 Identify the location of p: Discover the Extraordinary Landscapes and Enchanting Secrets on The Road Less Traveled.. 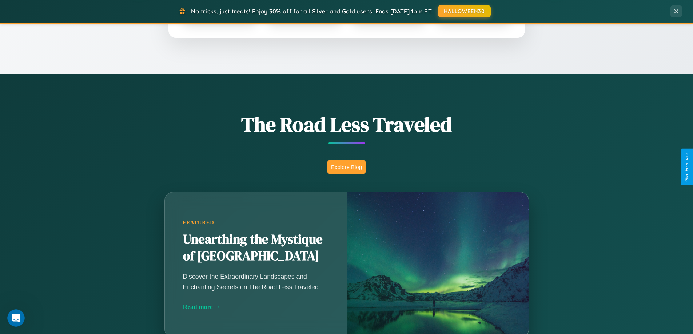
(256, 282).